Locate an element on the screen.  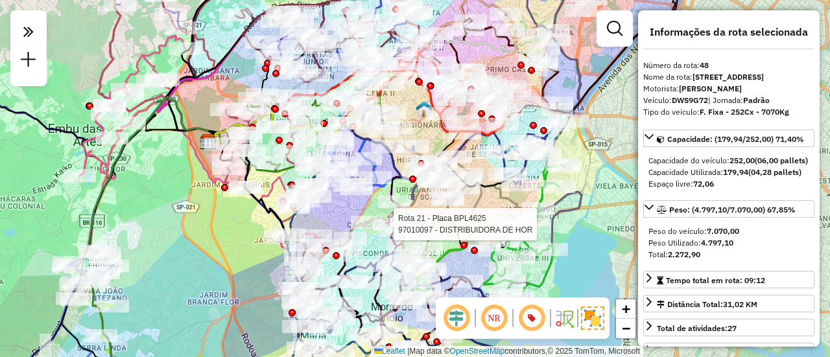
div: Número da rota: is located at coordinates (729, 66).